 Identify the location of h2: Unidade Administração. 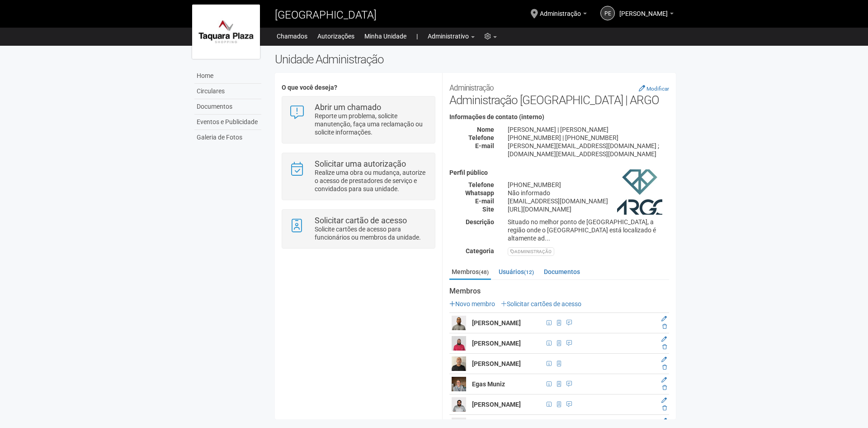
(475, 59).